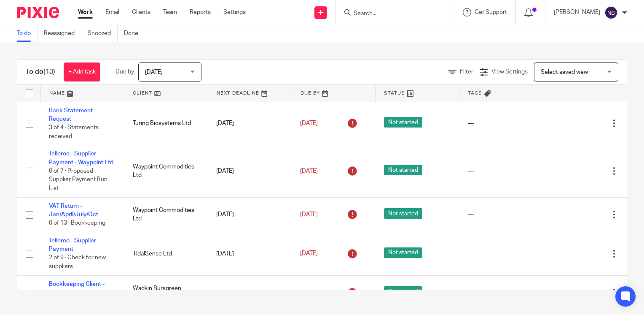  Describe the element at coordinates (38, 12) in the screenshot. I see `img: Pixie` at that location.